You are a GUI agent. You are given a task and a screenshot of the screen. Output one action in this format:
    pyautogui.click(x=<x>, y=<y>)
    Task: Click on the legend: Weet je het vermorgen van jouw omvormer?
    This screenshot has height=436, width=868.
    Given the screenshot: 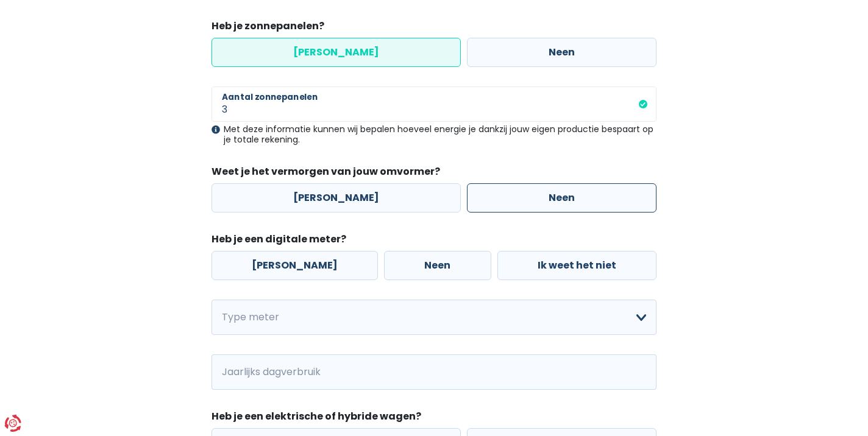 What is the action you would take?
    pyautogui.click(x=434, y=174)
    